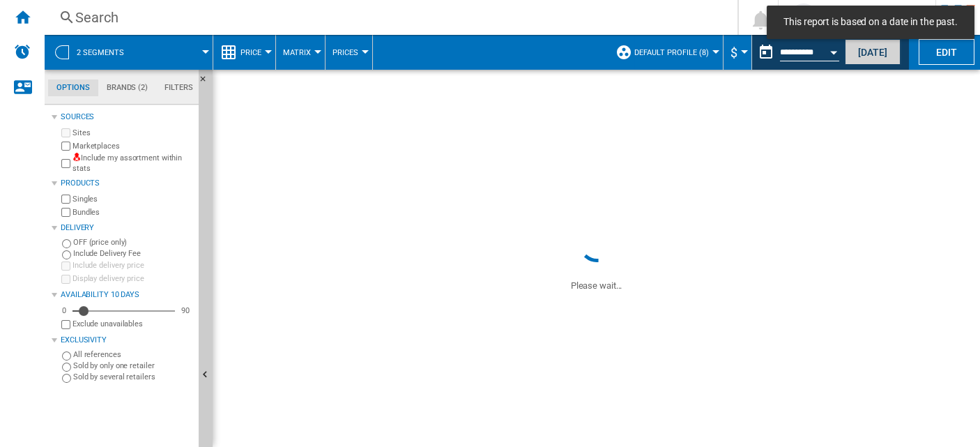  Describe the element at coordinates (66, 199) in the screenshot. I see `input: Singles` at that location.